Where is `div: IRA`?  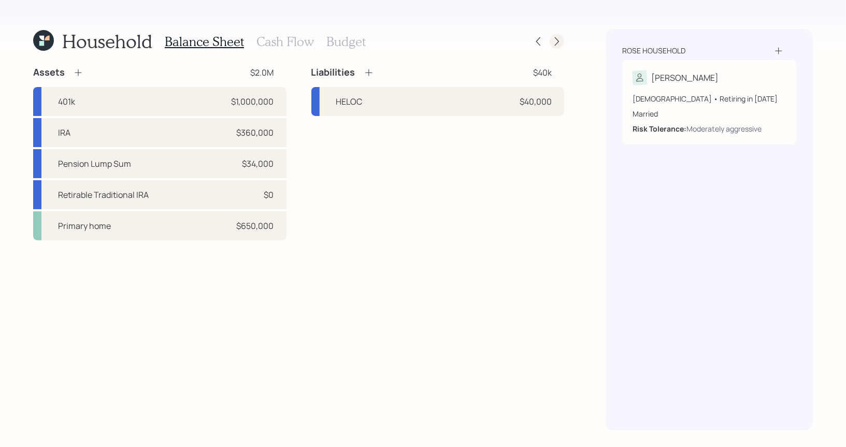 div: IRA is located at coordinates (64, 133).